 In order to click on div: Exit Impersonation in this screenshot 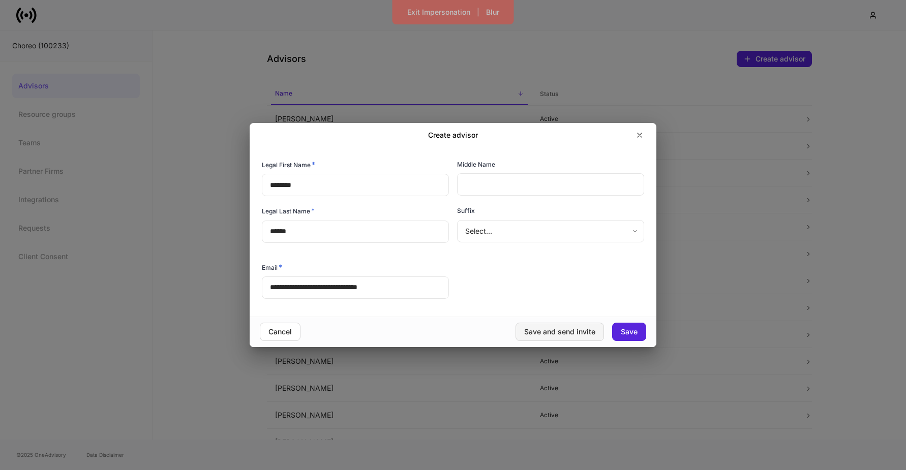, I will do `click(439, 12)`.